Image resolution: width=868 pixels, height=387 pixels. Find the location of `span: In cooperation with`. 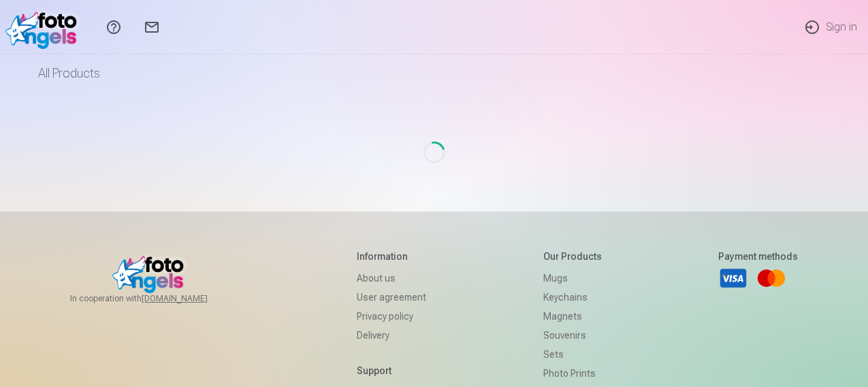

span: In cooperation with is located at coordinates (155, 299).